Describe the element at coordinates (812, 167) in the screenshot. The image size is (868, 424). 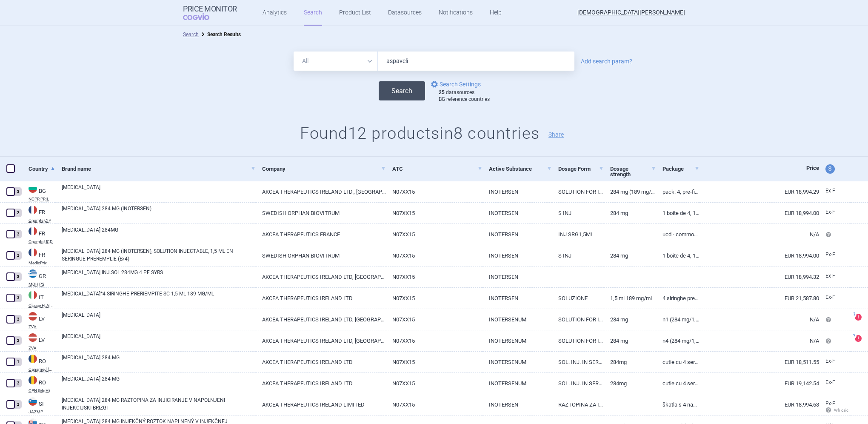
I see `span: Price` at that location.